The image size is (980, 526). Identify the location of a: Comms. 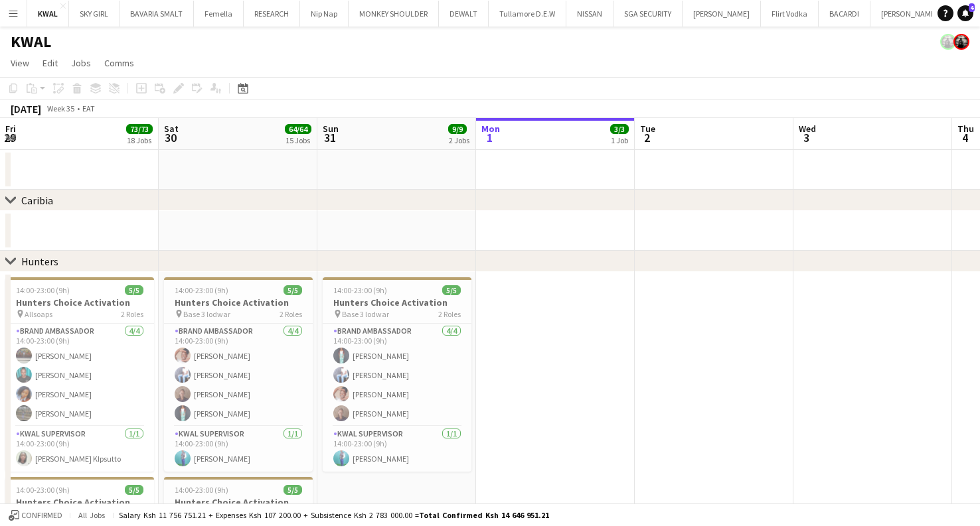
(119, 63).